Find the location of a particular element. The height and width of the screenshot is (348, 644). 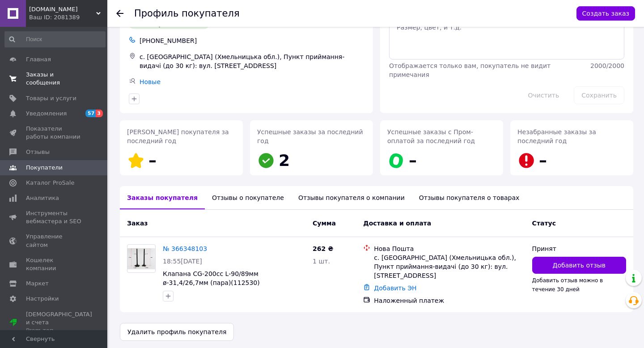

div: Заказы покупателя is located at coordinates (162, 198).